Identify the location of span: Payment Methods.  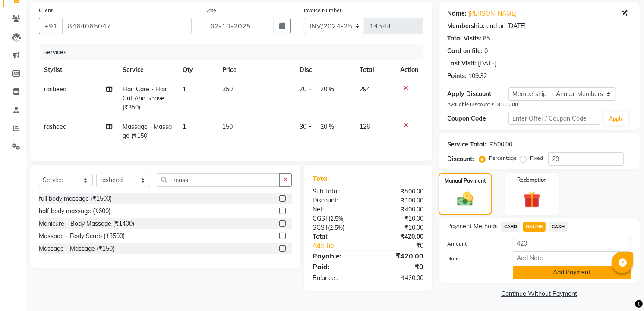
(472, 226).